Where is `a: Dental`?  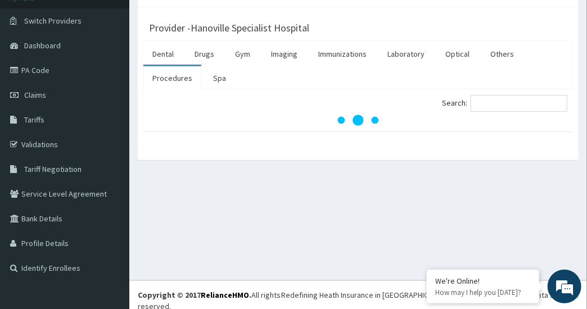
a: Dental is located at coordinates (163, 54).